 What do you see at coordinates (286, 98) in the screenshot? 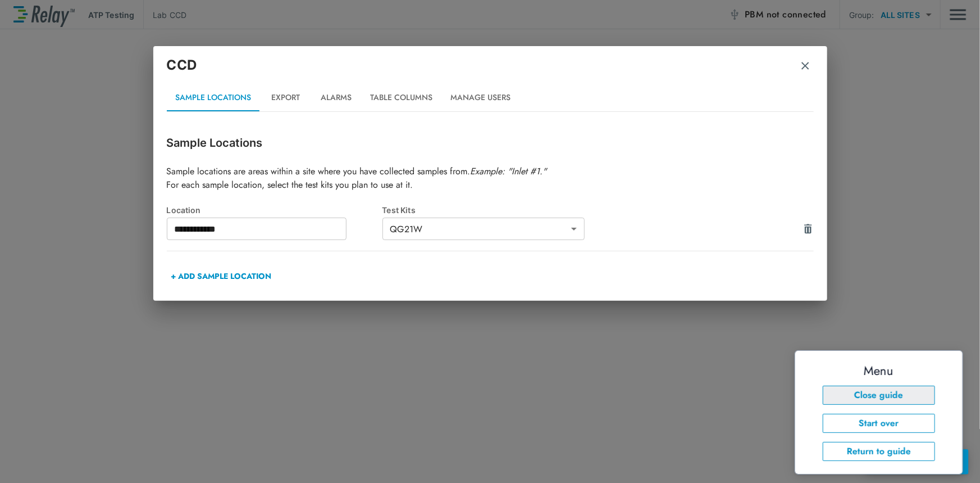
I see `button: Export` at bounding box center [286, 98].